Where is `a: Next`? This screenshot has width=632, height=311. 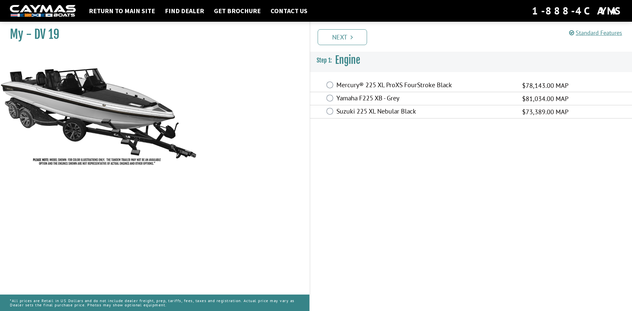 a: Next is located at coordinates (342, 37).